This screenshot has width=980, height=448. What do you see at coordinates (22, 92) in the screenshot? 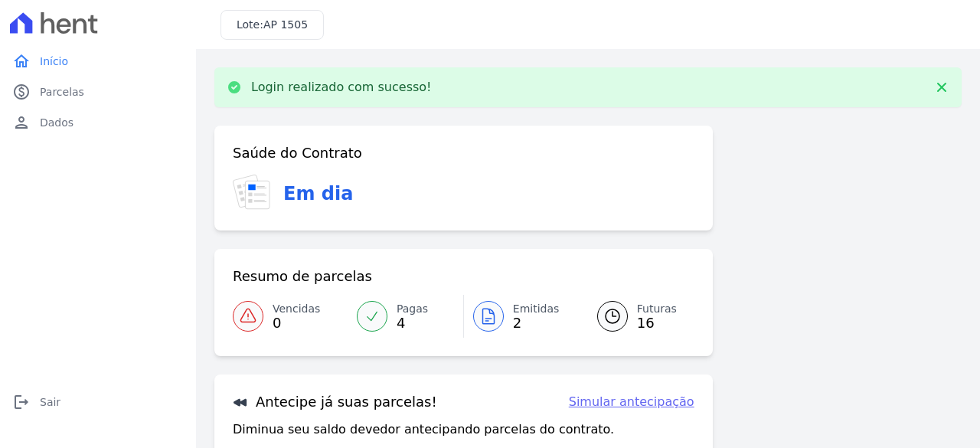
I see `i: paid` at bounding box center [22, 92].